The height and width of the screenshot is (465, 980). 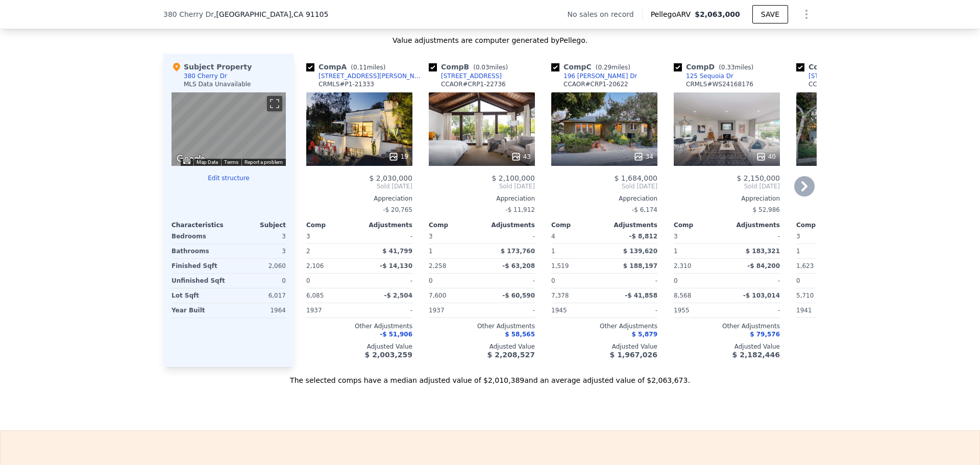 I want to click on div: 2, so click(x=331, y=251).